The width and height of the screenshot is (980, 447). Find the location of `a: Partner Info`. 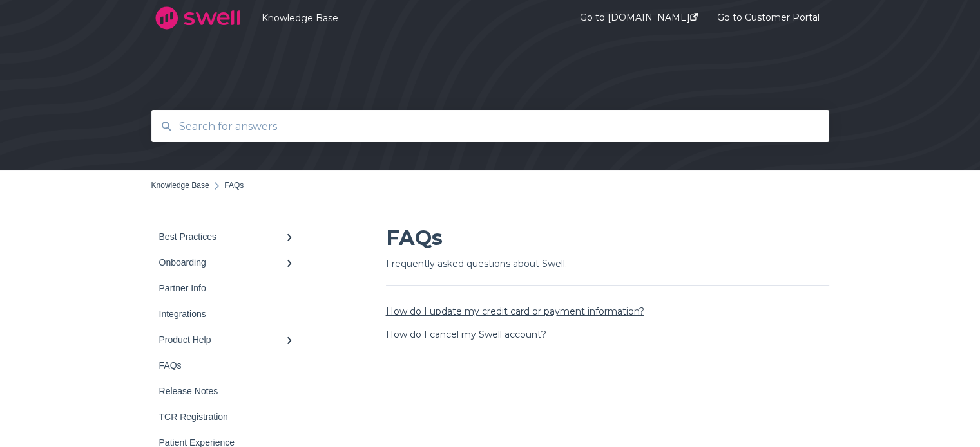

a: Partner Info is located at coordinates (229, 289).